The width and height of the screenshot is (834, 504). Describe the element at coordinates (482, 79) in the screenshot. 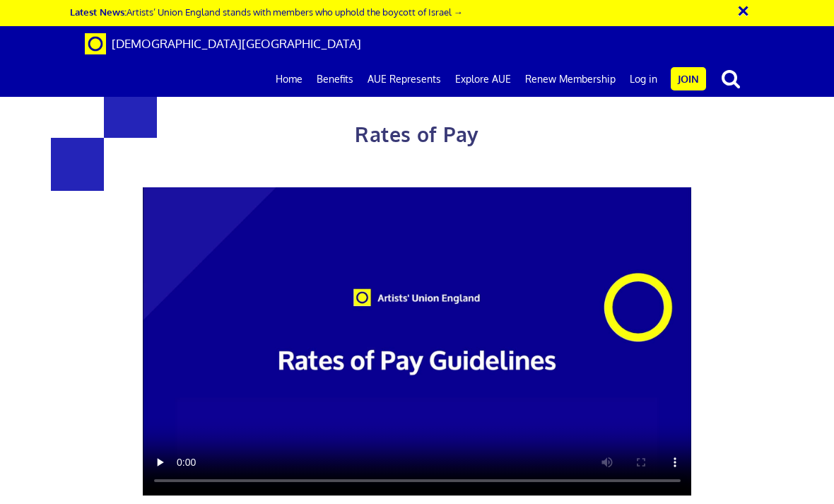

I see `a: Explore AUE` at that location.